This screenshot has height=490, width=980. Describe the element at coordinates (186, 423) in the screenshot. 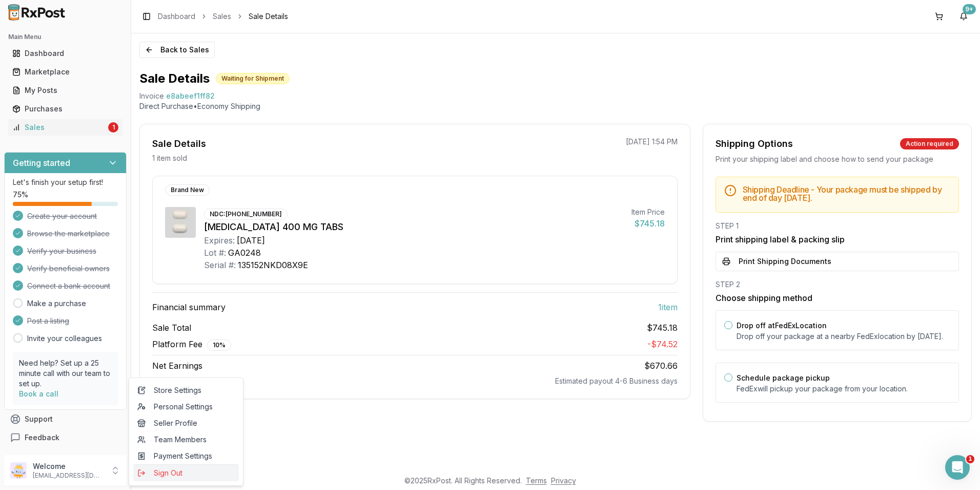

I see `a: Seller Profile` at that location.